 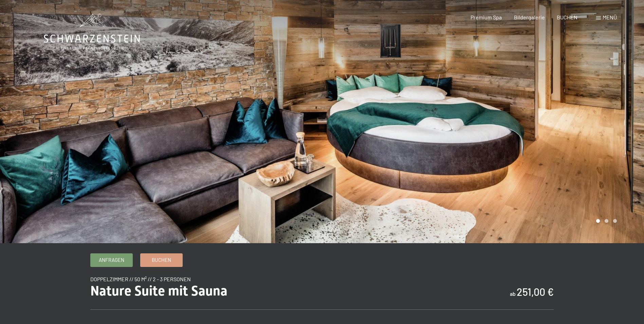 What do you see at coordinates (535, 292) in the screenshot?
I see `b: 251,00 €` at bounding box center [535, 292].